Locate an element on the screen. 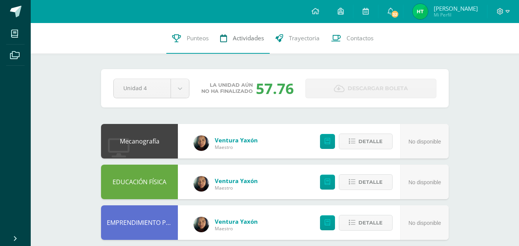 Image resolution: width=519 pixels, height=246 pixels. div: 57.76 is located at coordinates (274, 88).